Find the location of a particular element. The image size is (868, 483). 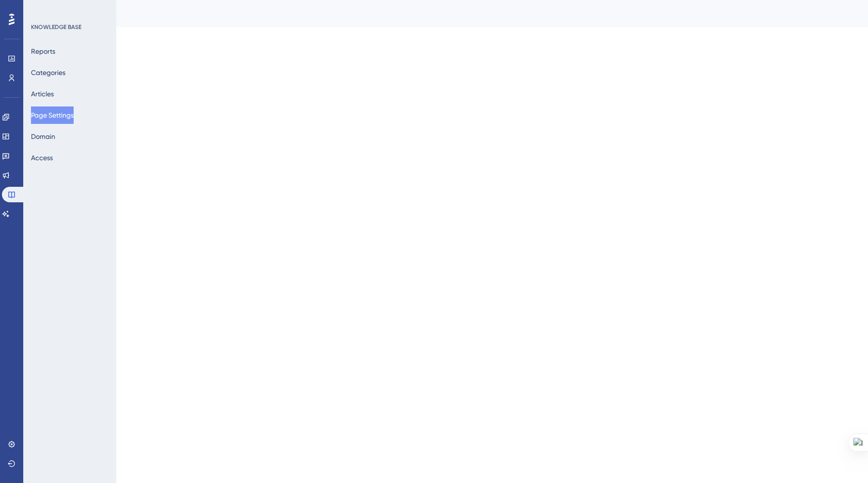

button: Categories is located at coordinates (48, 73).